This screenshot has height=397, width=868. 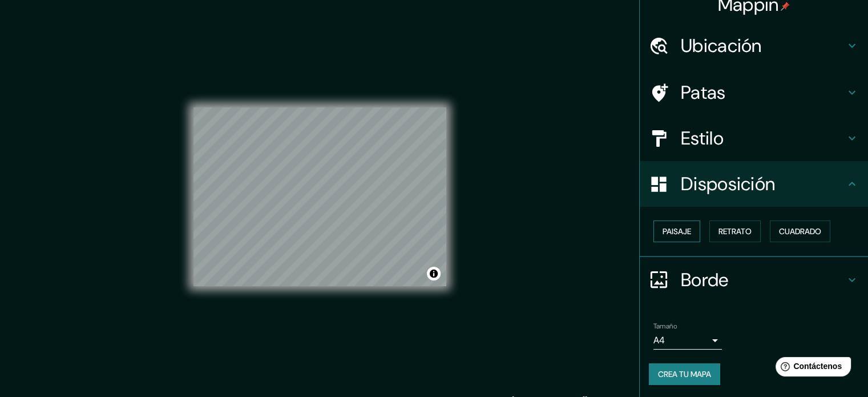 I want to click on font: Retrato, so click(x=735, y=232).